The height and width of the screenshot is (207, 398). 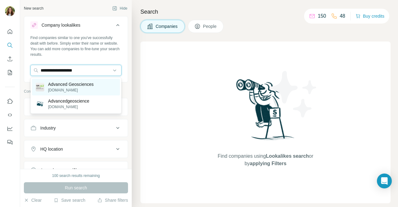 What do you see at coordinates (10, 32) in the screenshot?
I see `button: Quick start` at bounding box center [10, 32].